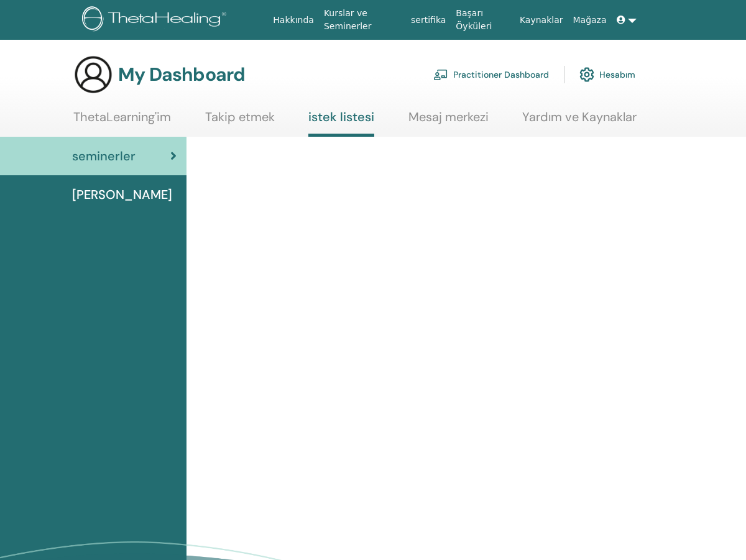 The width and height of the screenshot is (746, 560). What do you see at coordinates (104, 156) in the screenshot?
I see `span: seminerler` at bounding box center [104, 156].